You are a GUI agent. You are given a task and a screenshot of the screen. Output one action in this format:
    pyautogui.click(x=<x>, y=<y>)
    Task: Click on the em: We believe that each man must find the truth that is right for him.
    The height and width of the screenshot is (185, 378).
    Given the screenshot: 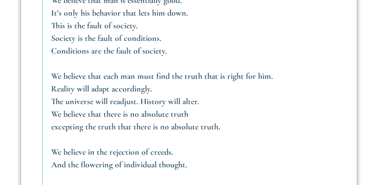 What is the action you would take?
    pyautogui.click(x=162, y=76)
    